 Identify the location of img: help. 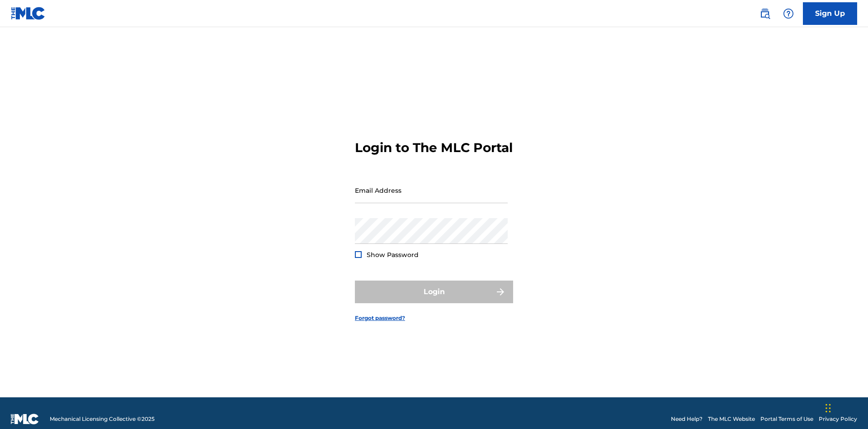
(788, 13).